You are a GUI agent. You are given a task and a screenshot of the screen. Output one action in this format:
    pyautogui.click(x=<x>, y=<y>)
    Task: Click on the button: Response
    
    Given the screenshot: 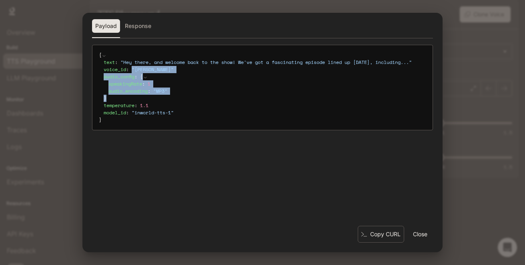 What is the action you would take?
    pyautogui.click(x=138, y=26)
    